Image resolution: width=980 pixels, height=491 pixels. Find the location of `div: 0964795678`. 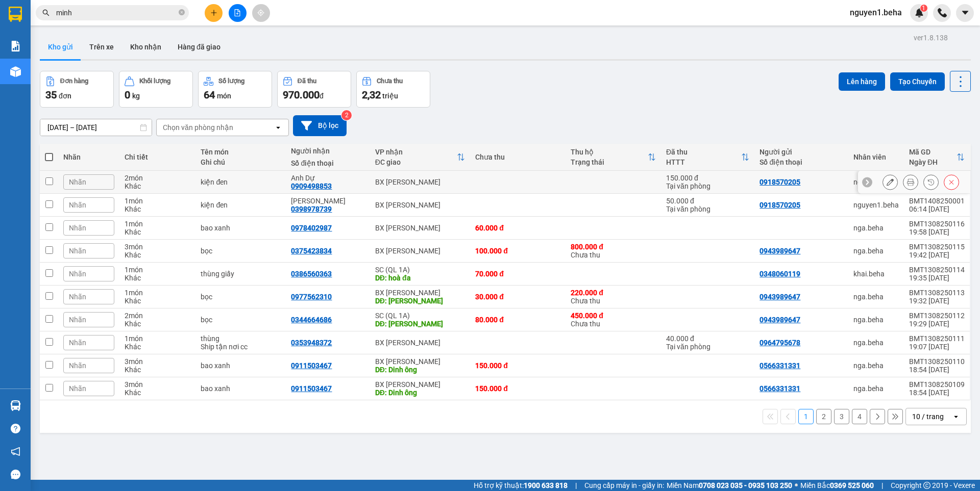

div: 0964795678 is located at coordinates (780, 342).